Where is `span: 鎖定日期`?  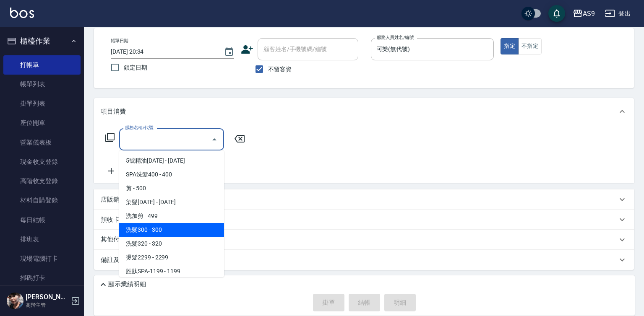 span: 鎖定日期 is located at coordinates (136, 68).